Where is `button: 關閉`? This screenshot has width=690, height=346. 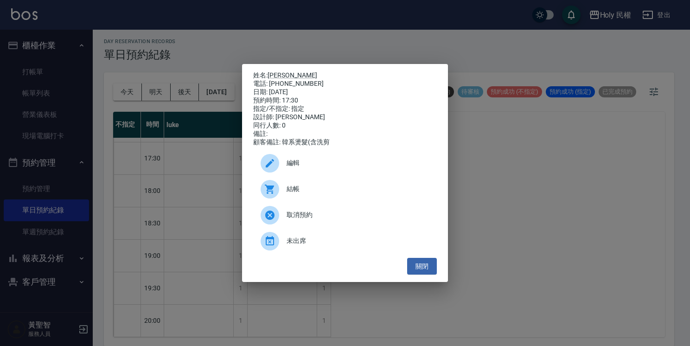
button: 關閉 is located at coordinates (422, 266).